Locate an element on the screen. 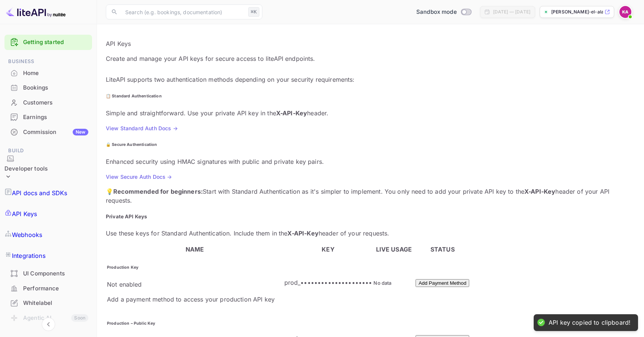  a: API docs and SDKs is located at coordinates (48, 193).